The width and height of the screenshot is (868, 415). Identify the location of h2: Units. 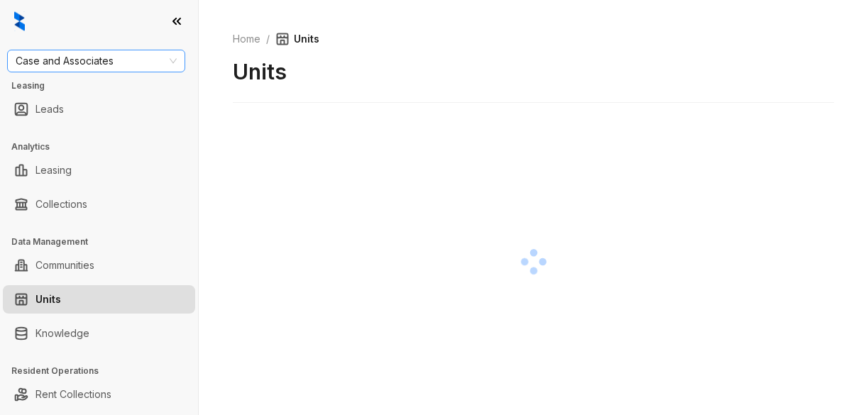
(259, 72).